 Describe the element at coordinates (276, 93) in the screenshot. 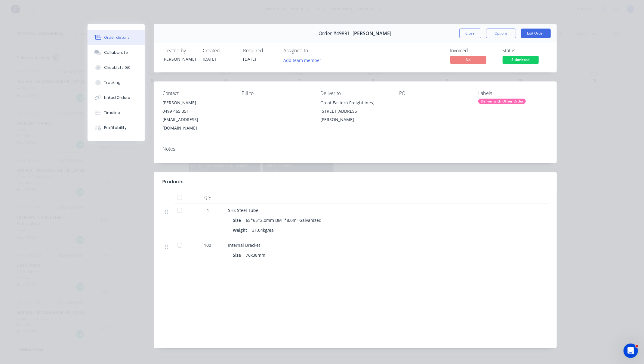

I see `div: Bill to` at that location.